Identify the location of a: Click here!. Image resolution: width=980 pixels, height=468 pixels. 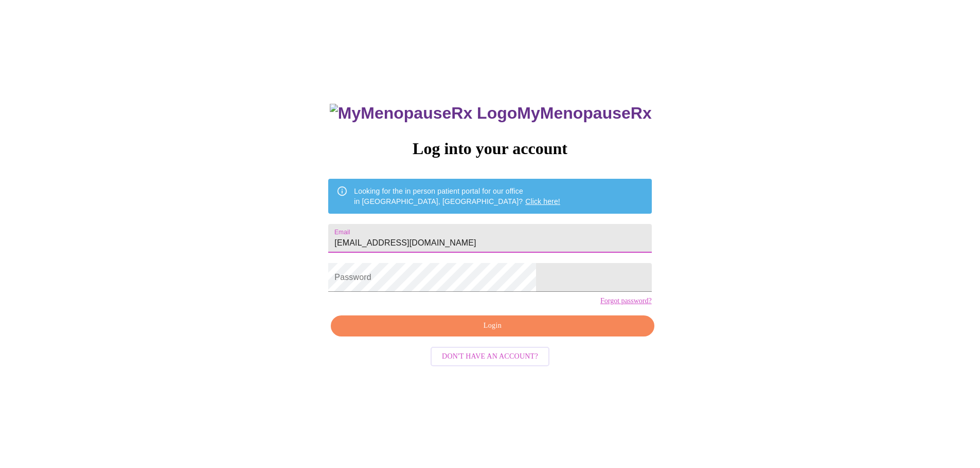
(543, 202).